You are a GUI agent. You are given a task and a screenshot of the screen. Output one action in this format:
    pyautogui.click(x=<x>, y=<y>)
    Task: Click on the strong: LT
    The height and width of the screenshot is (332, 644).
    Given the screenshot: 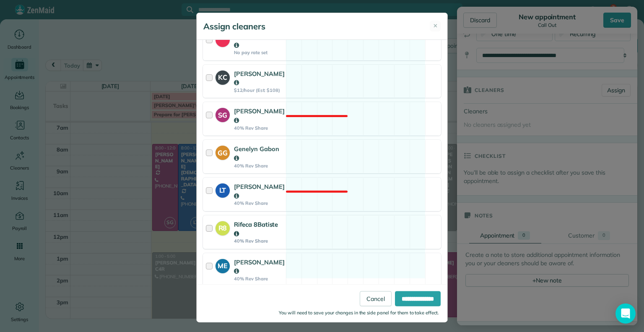 What is the action you would take?
    pyautogui.click(x=222, y=189)
    